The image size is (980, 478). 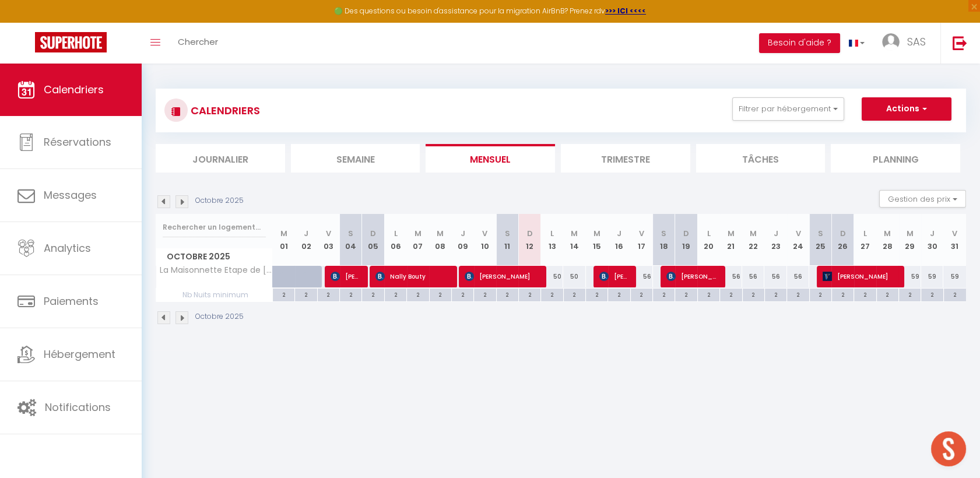 What do you see at coordinates (214, 295) in the screenshot?
I see `span: Nb Nuits minimum` at bounding box center [214, 295].